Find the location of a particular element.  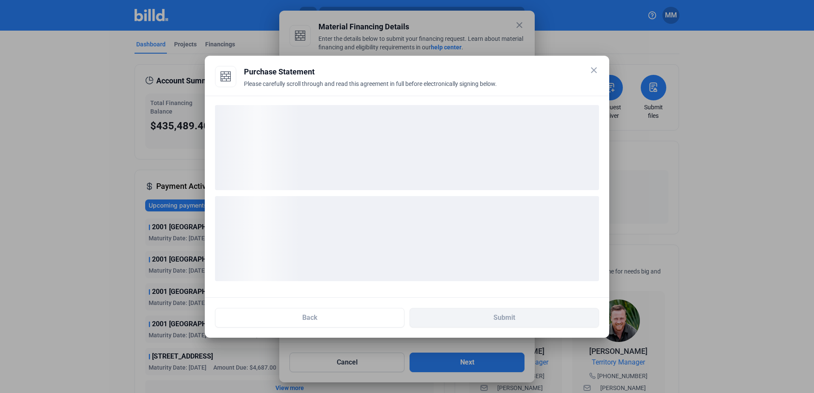

button: Back is located at coordinates (309, 318).